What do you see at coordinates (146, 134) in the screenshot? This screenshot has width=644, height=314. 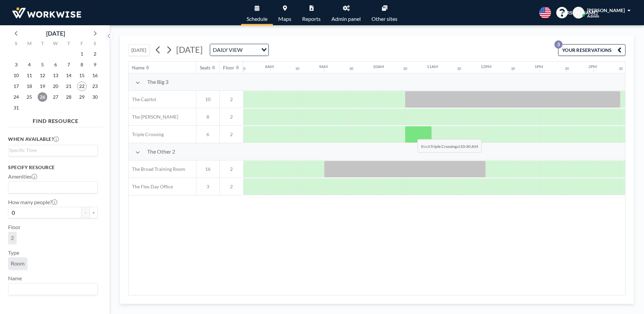 I see `span: Triple Crossing` at bounding box center [146, 134].